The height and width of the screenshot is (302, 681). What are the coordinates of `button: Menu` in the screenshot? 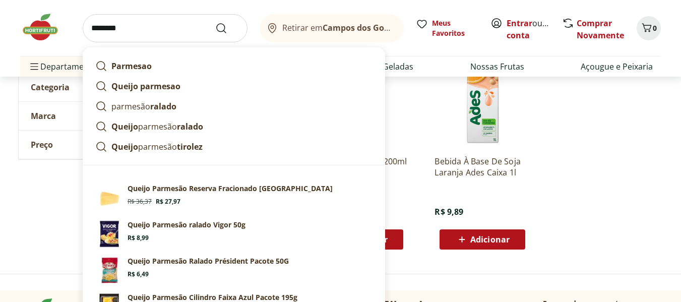 It's located at (34, 67).